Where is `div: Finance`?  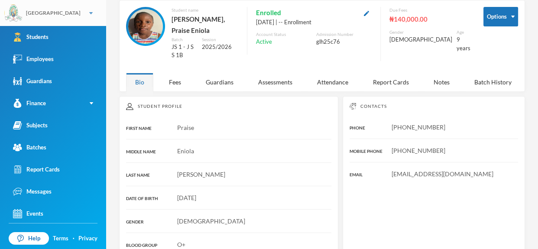 div: Finance is located at coordinates (29, 103).